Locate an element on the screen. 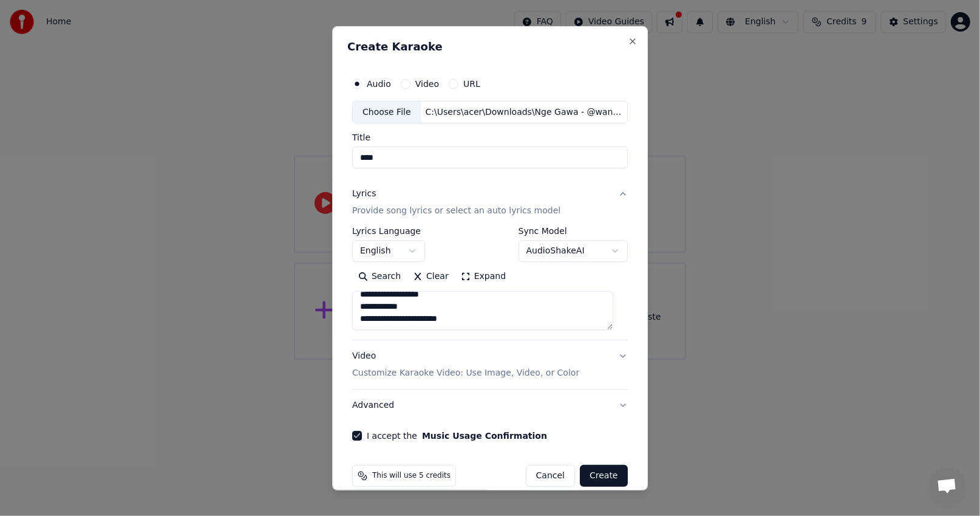  label: Lyrics Language is located at coordinates (389, 231).